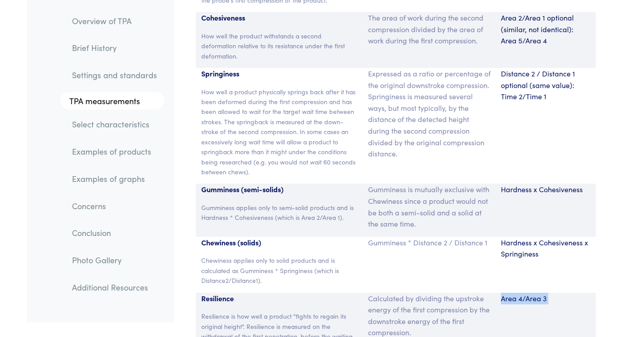  What do you see at coordinates (114, 152) in the screenshot?
I see `a: Examples of products` at bounding box center [114, 152].